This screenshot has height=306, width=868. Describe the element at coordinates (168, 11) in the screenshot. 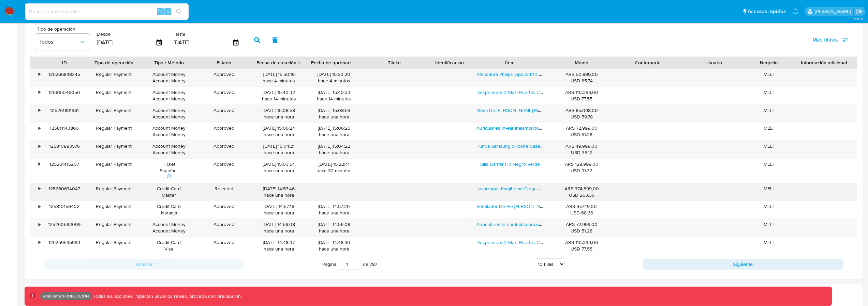

I see `span: s` at that location.